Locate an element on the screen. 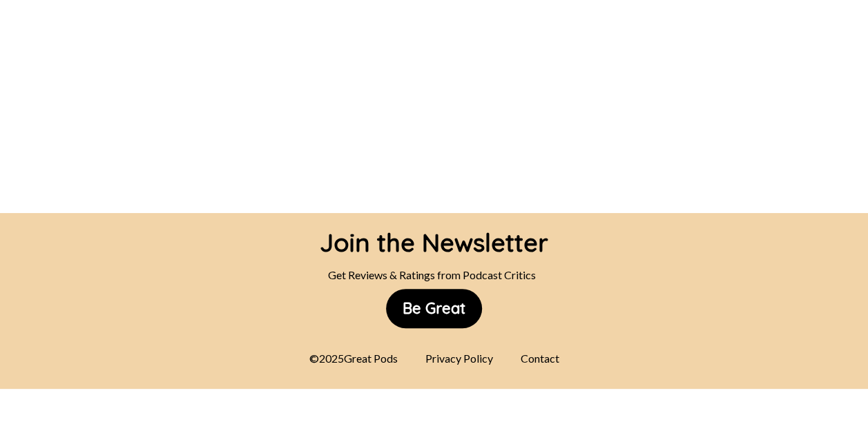 Image resolution: width=868 pixels, height=444 pixels. div: Join the Newsletter is located at coordinates (434, 237).